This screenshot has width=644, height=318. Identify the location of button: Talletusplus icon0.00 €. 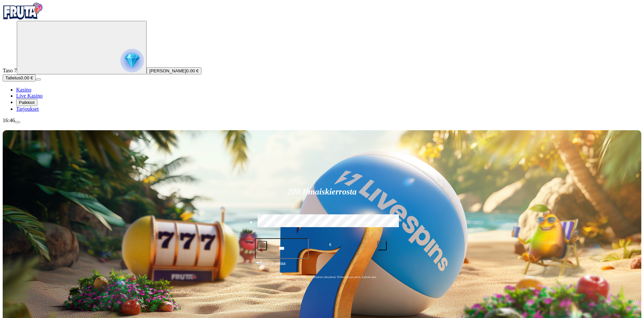
(19, 78).